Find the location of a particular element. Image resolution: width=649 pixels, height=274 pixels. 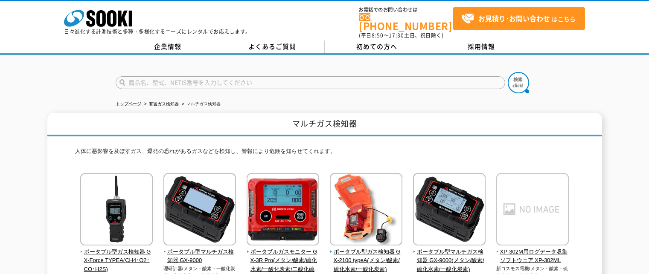

strong: お見積り･お問い合わせ is located at coordinates (514, 18).